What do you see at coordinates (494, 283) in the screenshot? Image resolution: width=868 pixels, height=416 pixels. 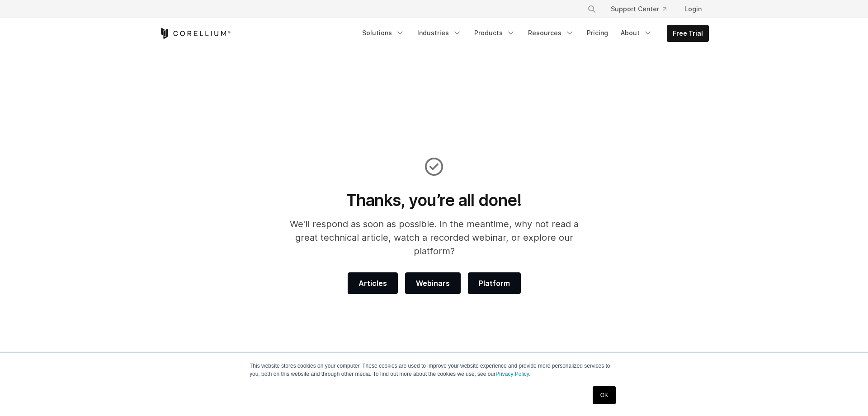 I see `a: Platform` at bounding box center [494, 283].